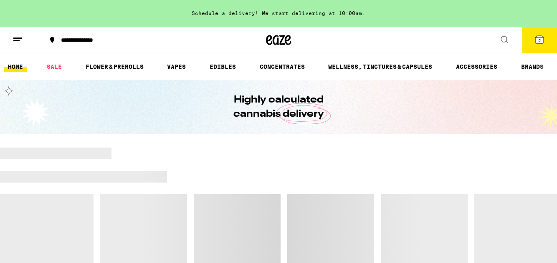  Describe the element at coordinates (539, 40) in the screenshot. I see `button: 2` at that location.